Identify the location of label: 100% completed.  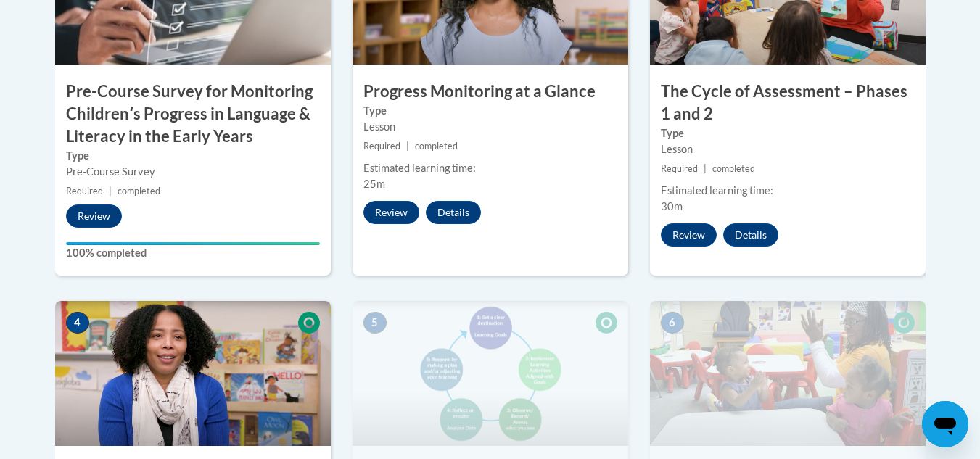
(193, 252).